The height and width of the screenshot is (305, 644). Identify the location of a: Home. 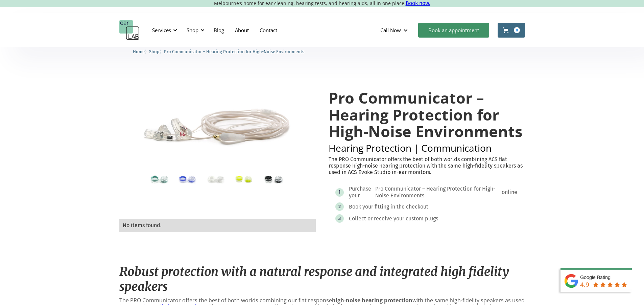
(139, 51).